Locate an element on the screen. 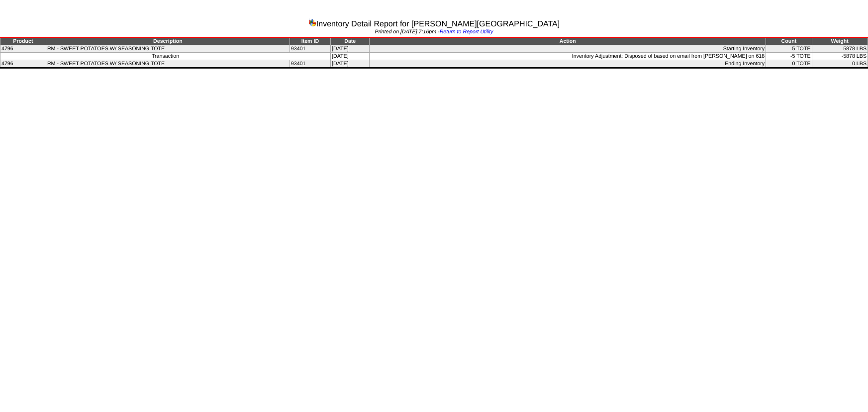 This screenshot has height=412, width=868. td: -5 TOTE is located at coordinates (789, 56).